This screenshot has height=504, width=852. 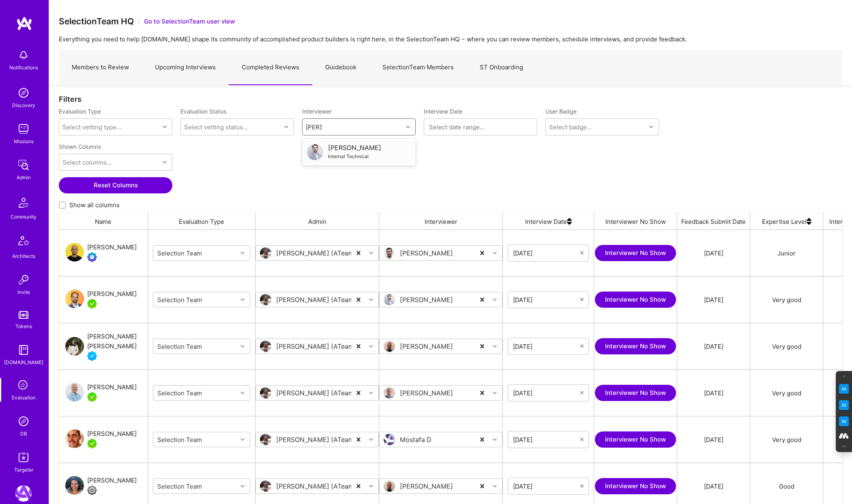 I want to click on img: Skill Targeter, so click(x=23, y=457).